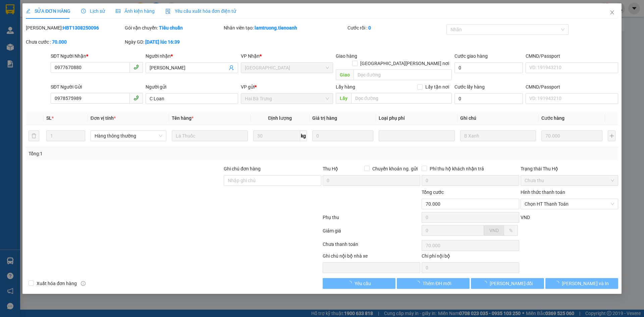  Describe the element at coordinates (272, 180) in the screenshot. I see `input: Ghi chú đơn hàng` at that location.